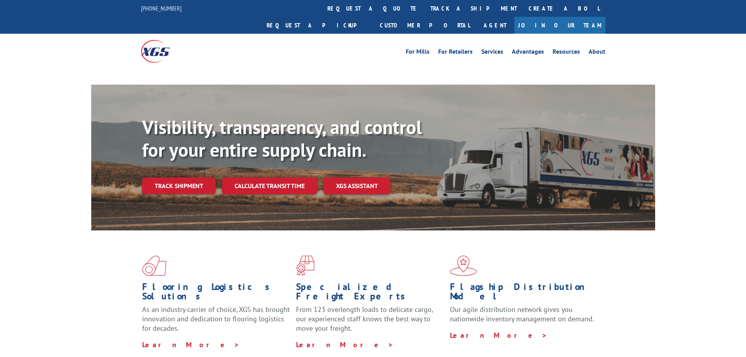 This screenshot has width=746, height=357. I want to click on a: For Retailers, so click(456, 53).